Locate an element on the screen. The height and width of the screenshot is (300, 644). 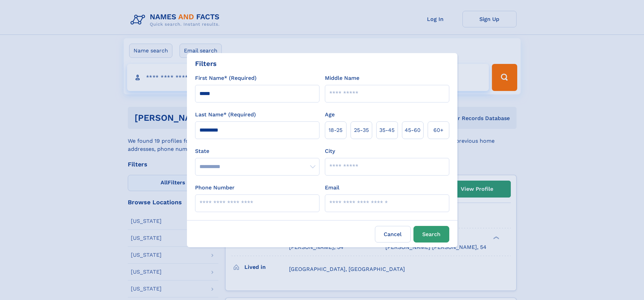
span: 18‑25 is located at coordinates (335, 130).